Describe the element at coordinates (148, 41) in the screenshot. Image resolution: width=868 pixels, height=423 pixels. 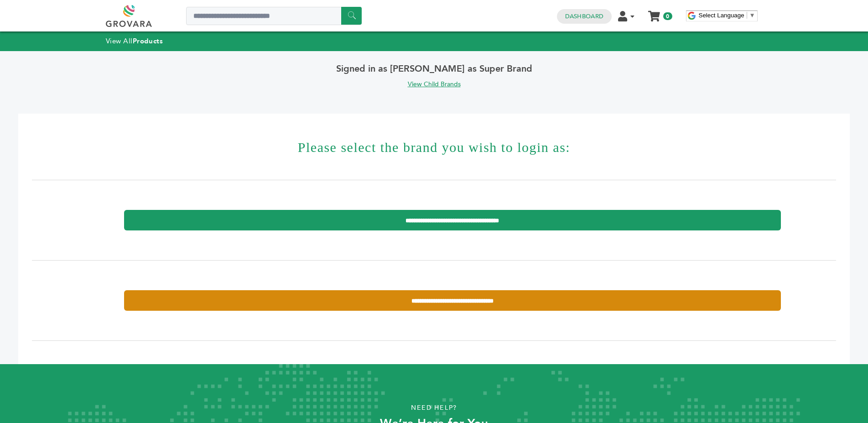
I see `strong: Products` at that location.